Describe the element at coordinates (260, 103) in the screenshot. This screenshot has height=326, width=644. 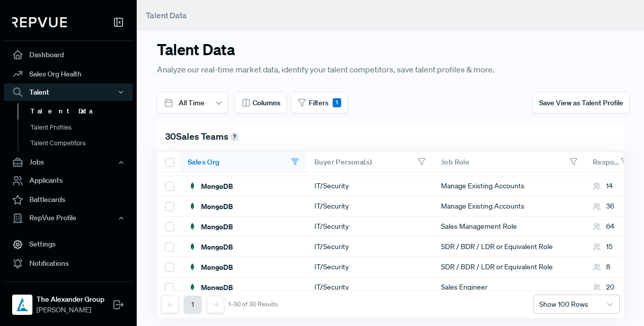
I see `button: Columns` at that location.